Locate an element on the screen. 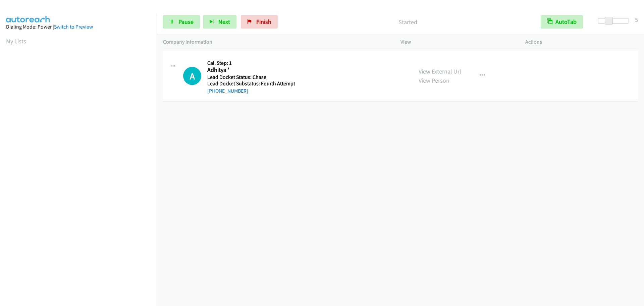  span: Finish is located at coordinates (264, 21).